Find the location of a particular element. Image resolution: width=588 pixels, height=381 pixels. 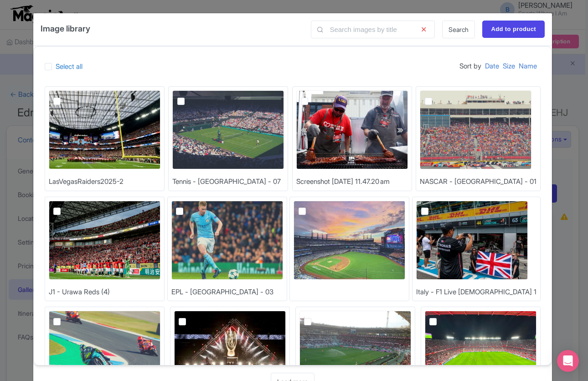

a: Search is located at coordinates (459, 29).